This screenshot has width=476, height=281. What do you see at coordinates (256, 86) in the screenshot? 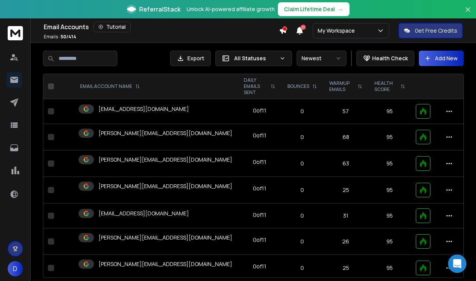
I see `p: DAILY EMAILS SENT` at bounding box center [256, 86].